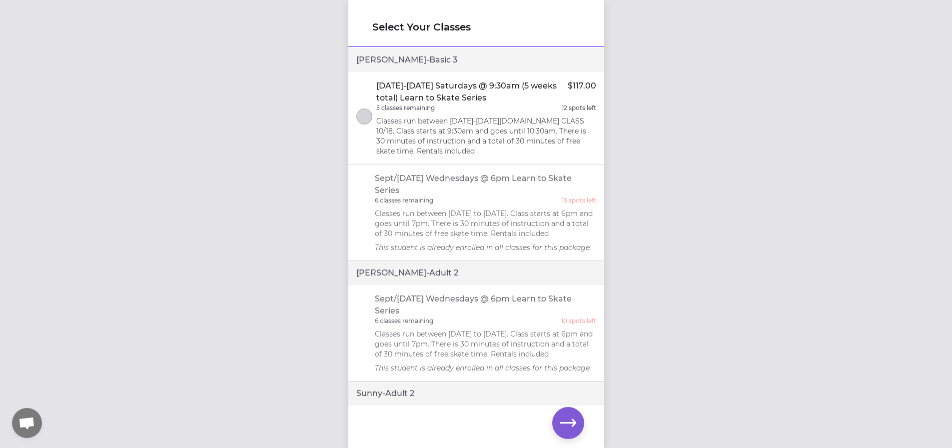 The image size is (952, 448). Describe the element at coordinates (405, 108) in the screenshot. I see `p: 5 classes remaining` at that location.